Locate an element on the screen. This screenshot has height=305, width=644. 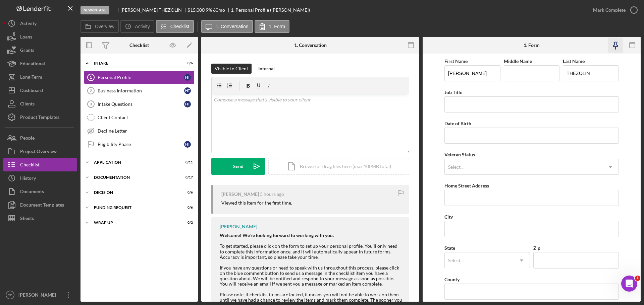
a: Project Overview is located at coordinates (40, 151).